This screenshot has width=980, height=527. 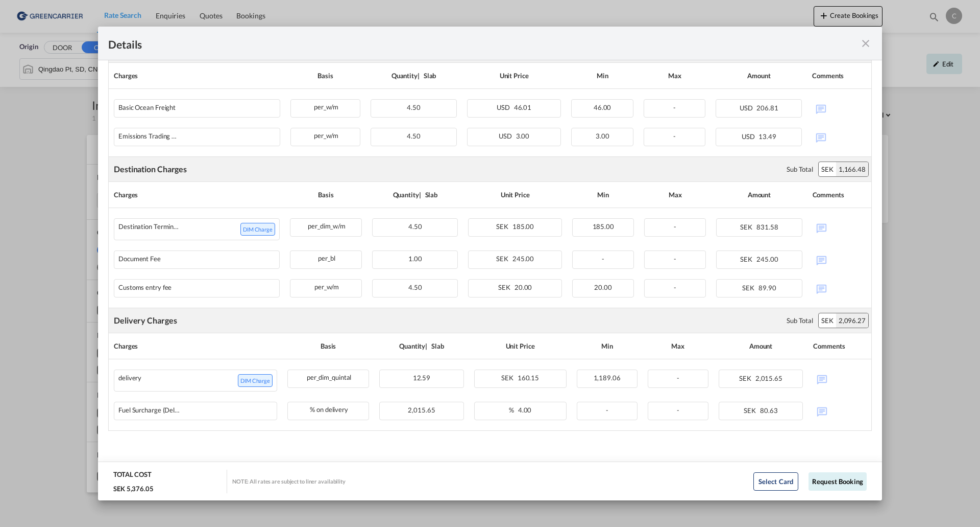 What do you see at coordinates (767, 288) in the screenshot?
I see `span: 89.90` at bounding box center [767, 288].